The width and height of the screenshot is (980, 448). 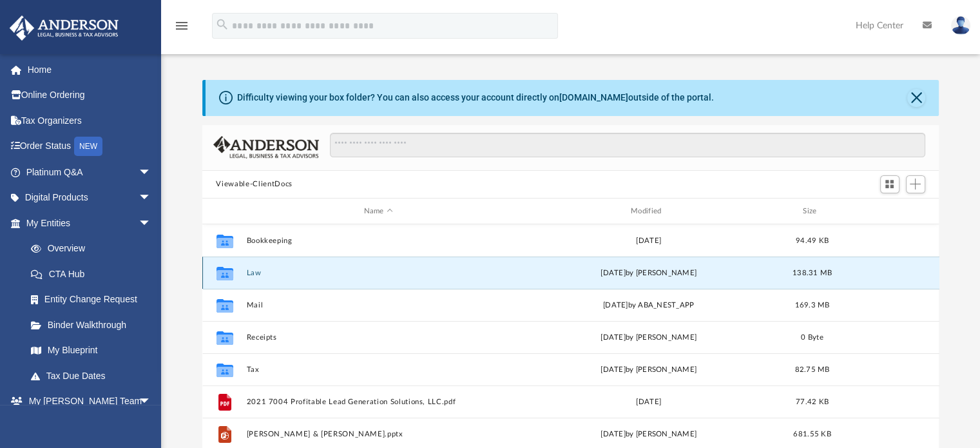 What do you see at coordinates (378, 369) in the screenshot?
I see `button: Tax` at bounding box center [378, 369].